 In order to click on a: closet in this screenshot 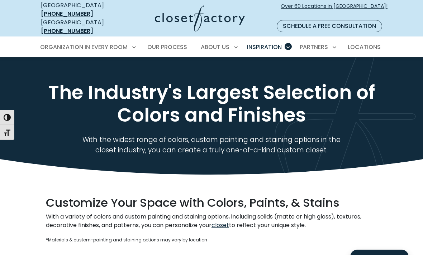, I will do `click(220, 225)`.